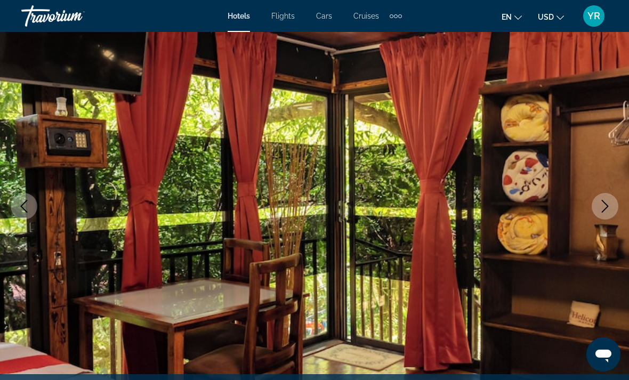  Describe the element at coordinates (551, 17) in the screenshot. I see `button: Change currency` at that location.